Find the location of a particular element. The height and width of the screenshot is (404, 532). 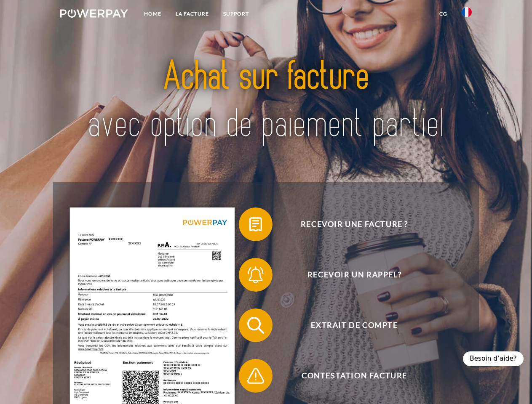

button: Extrait de compte is located at coordinates (348, 325).